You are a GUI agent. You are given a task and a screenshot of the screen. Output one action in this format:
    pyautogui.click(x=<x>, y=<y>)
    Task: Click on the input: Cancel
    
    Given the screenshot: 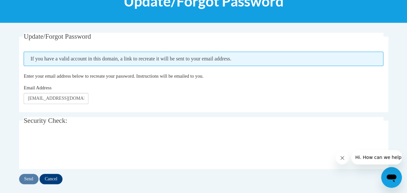 What is the action you would take?
    pyautogui.click(x=51, y=179)
    